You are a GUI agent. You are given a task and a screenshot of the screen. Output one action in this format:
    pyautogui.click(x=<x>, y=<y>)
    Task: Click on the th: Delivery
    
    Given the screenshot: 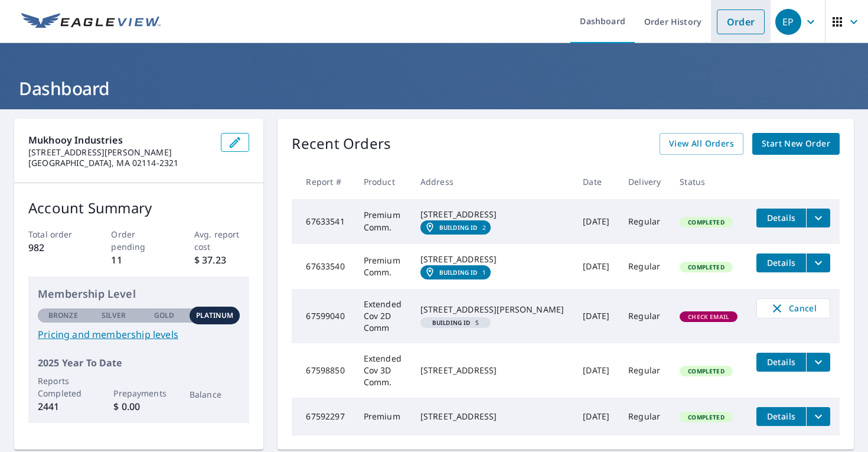 What is the action you would take?
    pyautogui.click(x=644, y=181)
    